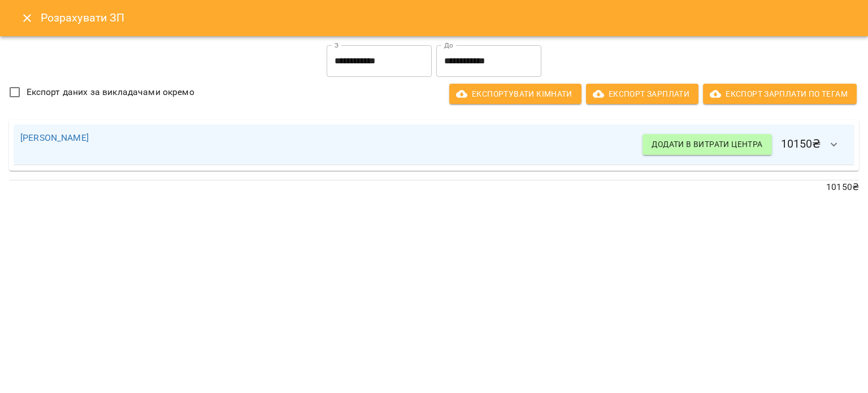 The width and height of the screenshot is (868, 393). Describe the element at coordinates (780, 94) in the screenshot. I see `button: Експорт Зарплати по тегам` at that location.